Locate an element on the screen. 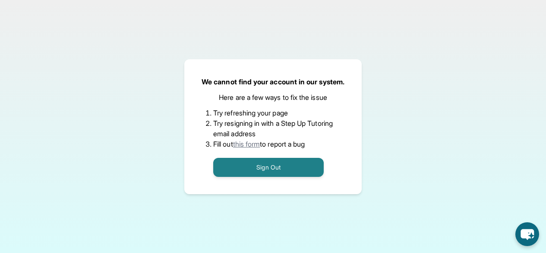 Image resolution: width=546 pixels, height=253 pixels. p: We cannot find your account in our system. is located at coordinates (273, 82).